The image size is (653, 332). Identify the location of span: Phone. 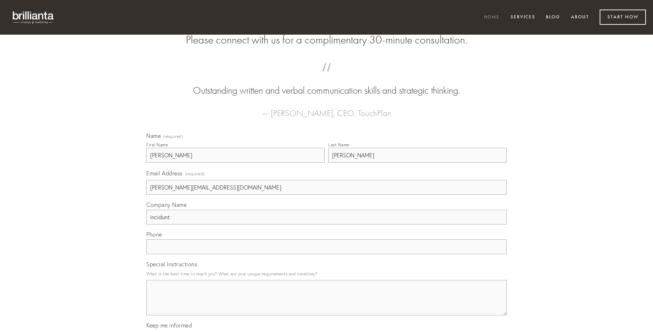
(154, 234).